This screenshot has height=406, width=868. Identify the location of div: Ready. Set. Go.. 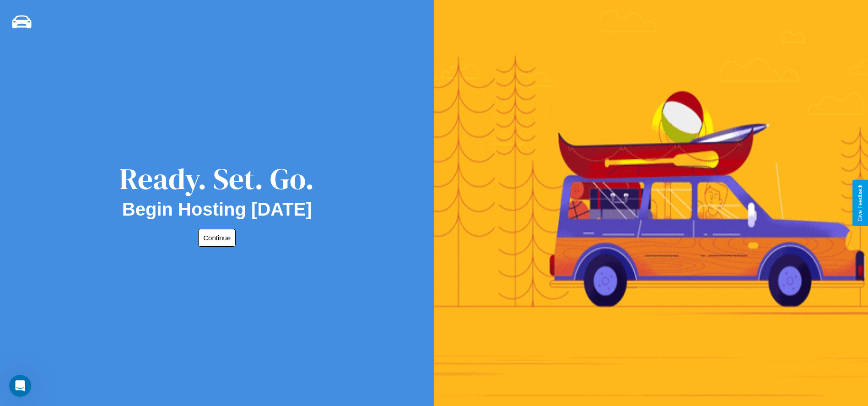
(217, 178).